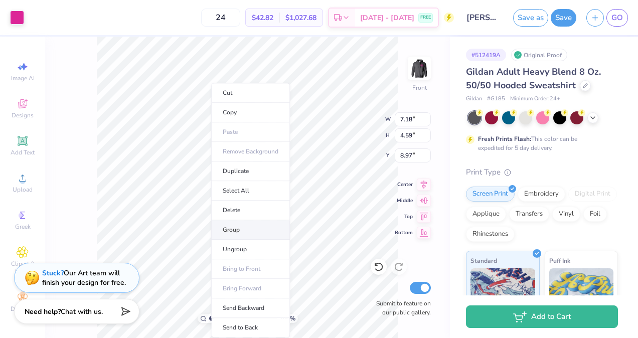  Describe the element at coordinates (535, 99) in the screenshot. I see `span: Minimum Order: 24 +` at that location.